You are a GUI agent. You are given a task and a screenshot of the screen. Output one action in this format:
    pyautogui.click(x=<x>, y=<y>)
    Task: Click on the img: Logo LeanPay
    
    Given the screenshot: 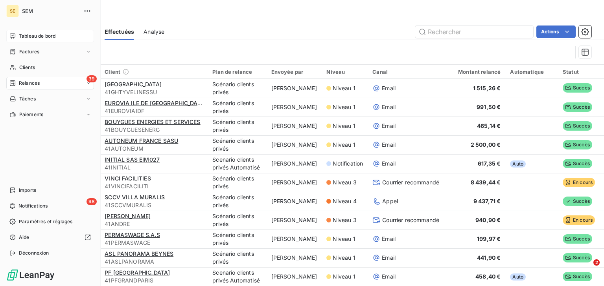 What is the action you would take?
    pyautogui.click(x=31, y=275)
    